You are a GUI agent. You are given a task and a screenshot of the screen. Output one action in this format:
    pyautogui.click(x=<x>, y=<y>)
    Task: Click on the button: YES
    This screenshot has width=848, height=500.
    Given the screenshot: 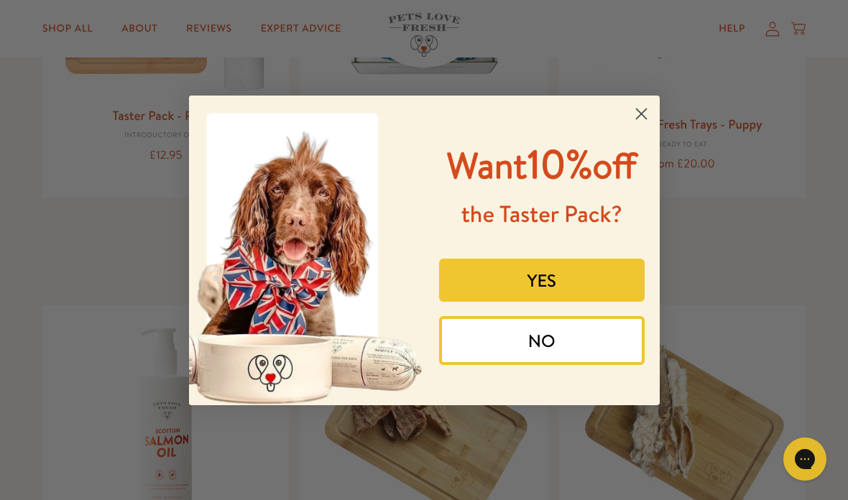 What is the action you would take?
    pyautogui.click(x=542, y=280)
    